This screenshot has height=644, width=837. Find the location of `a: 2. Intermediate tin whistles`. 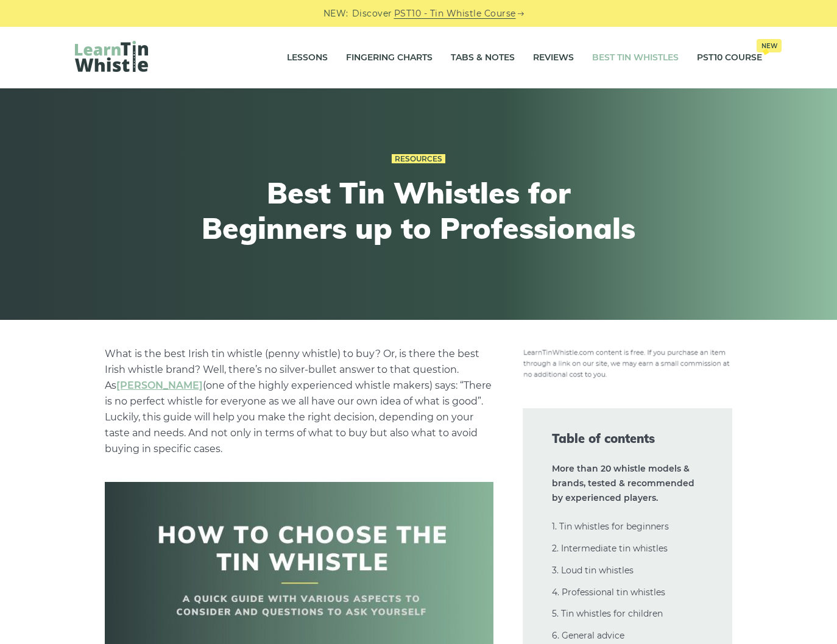

a: 2. Intermediate tin whistles is located at coordinates (609, 548).